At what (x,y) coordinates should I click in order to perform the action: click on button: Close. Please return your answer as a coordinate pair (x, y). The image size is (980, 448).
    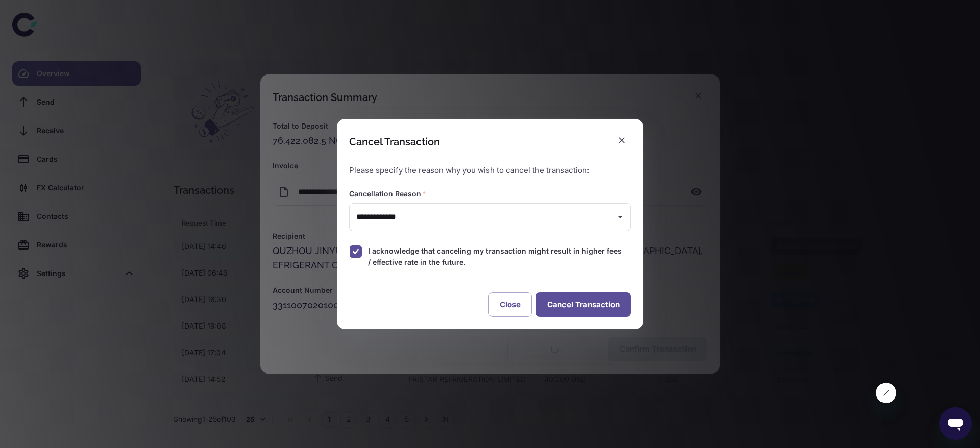
    Looking at the image, I should click on (510, 305).